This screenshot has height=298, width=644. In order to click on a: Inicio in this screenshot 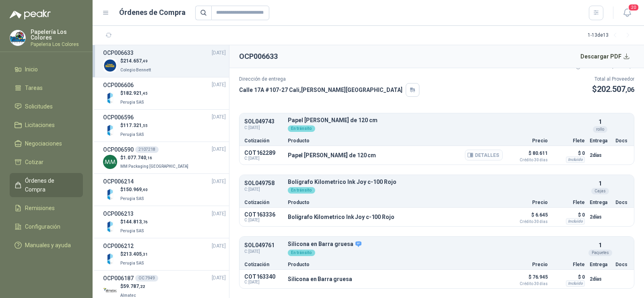, I will do `click(46, 69)`.